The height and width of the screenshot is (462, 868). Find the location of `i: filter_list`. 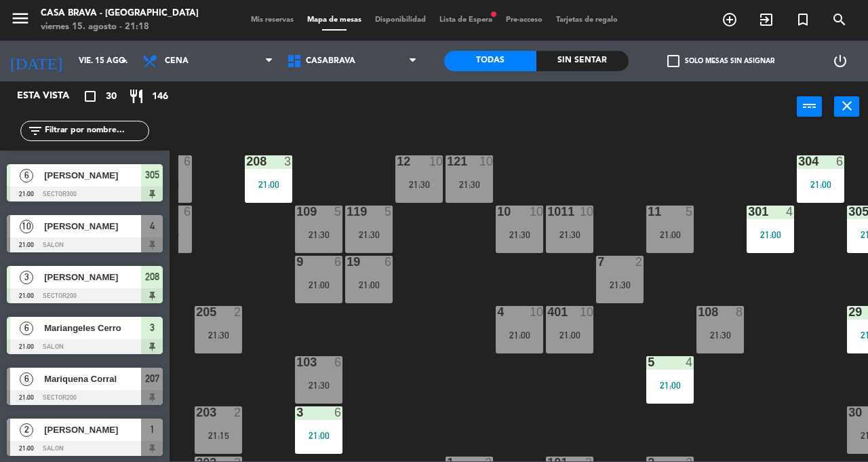

i: filter_list is located at coordinates (35, 131).